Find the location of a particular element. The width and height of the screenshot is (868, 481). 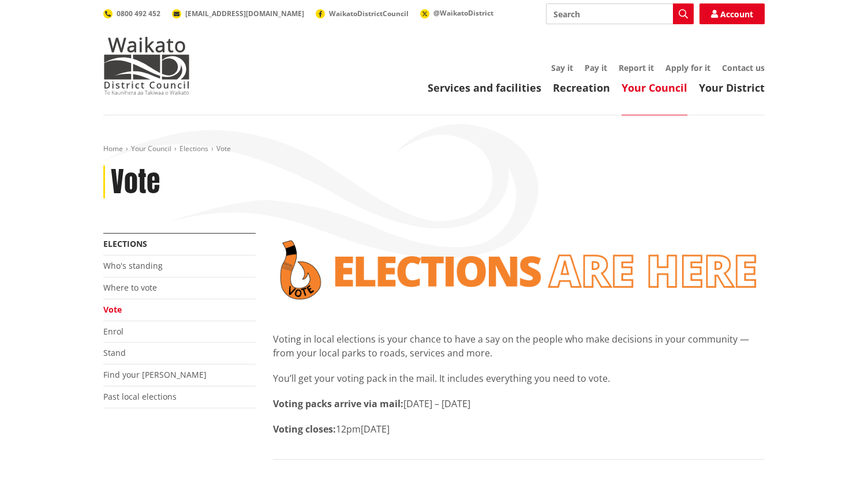

p: Voting in local elections is your chance to have a say on the people who make decisions in your c... is located at coordinates (519, 346).